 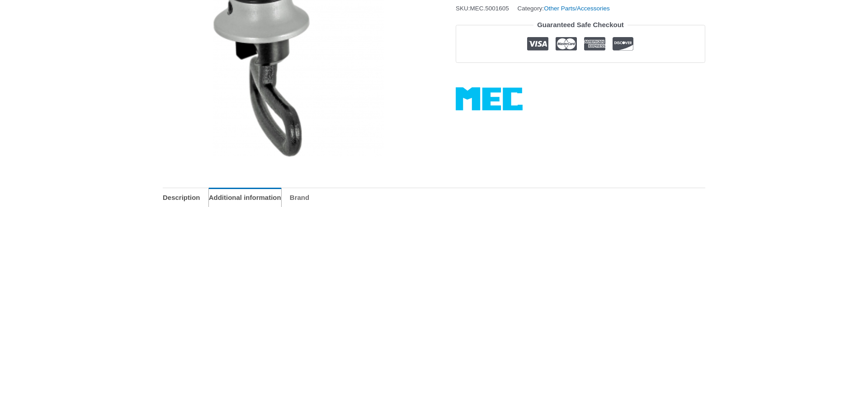 I want to click on a: Brand, so click(x=300, y=198).